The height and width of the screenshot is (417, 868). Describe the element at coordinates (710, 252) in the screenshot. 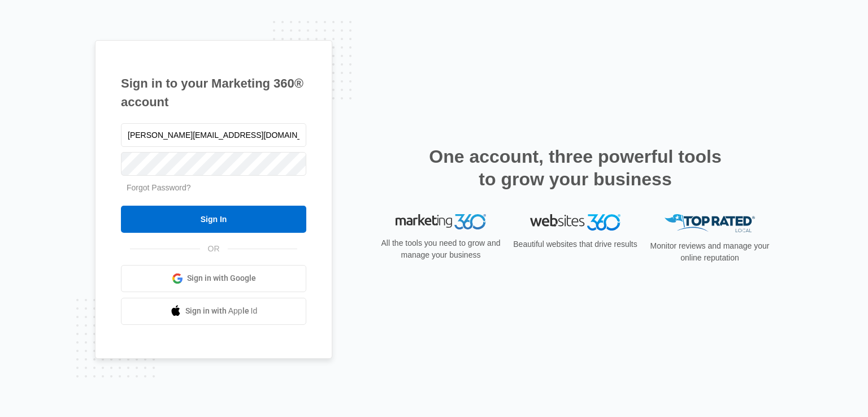

I see `p: Monitor reviews and manage your online reputation` at that location.